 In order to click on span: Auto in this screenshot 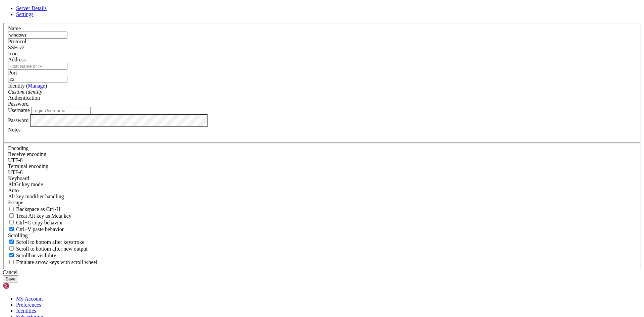, I will do `click(14, 190)`.